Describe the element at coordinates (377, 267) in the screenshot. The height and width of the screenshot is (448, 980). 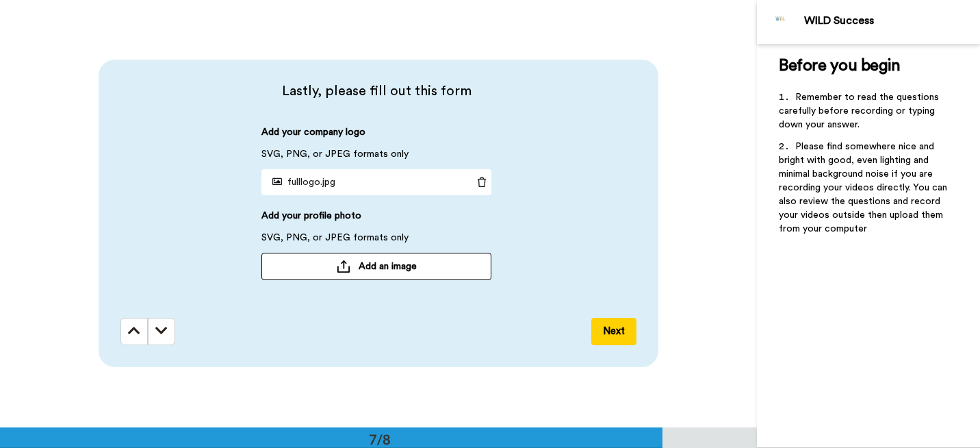
I see `button: Add an image` at that location.